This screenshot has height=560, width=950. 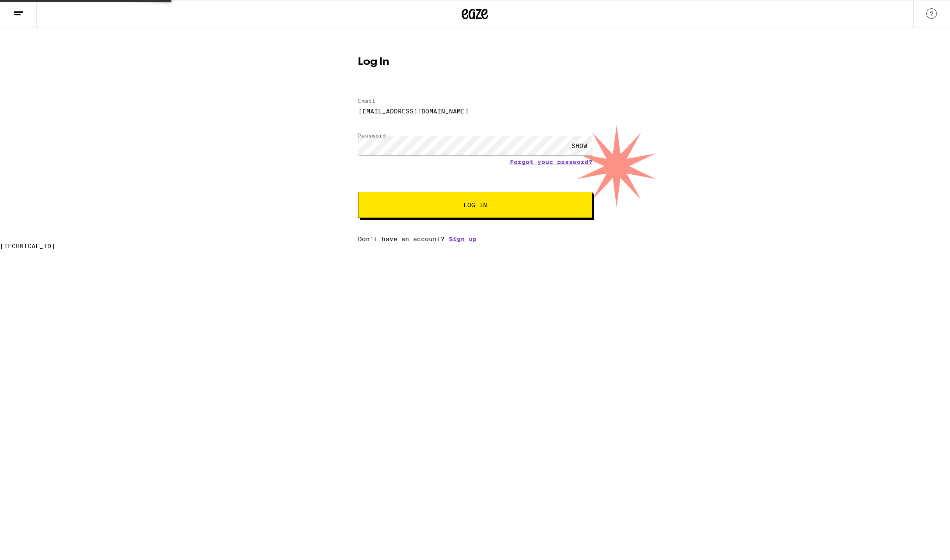 I want to click on h1: Log In, so click(x=475, y=62).